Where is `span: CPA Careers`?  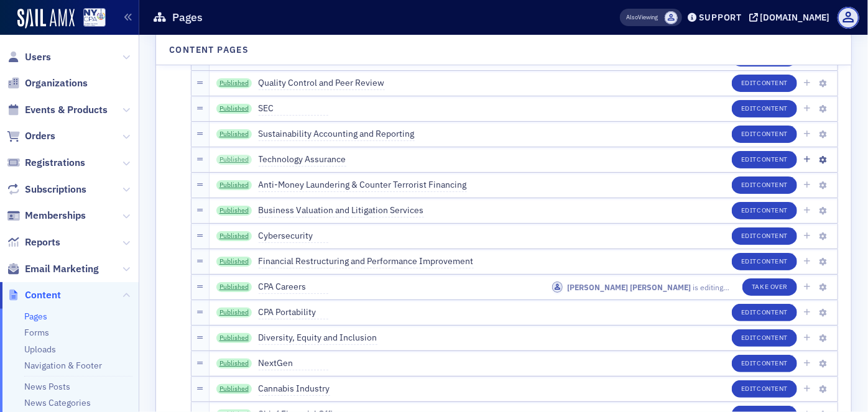
span: CPA Careers is located at coordinates (293, 288).